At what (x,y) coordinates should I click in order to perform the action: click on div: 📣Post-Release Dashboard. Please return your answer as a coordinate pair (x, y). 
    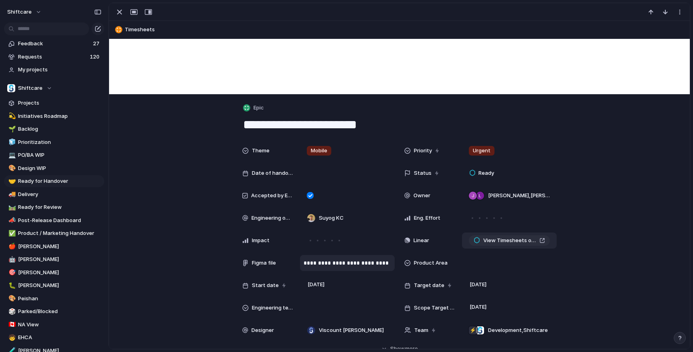
    Looking at the image, I should click on (54, 221).